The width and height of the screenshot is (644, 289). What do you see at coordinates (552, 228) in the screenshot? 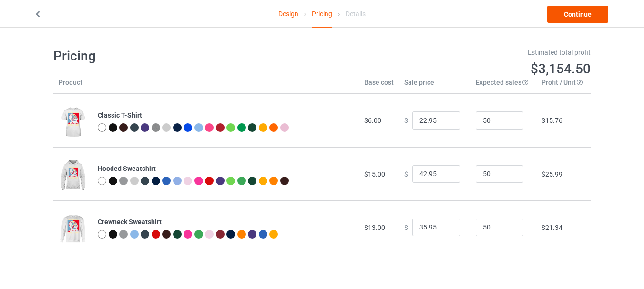
I see `span: $21.34` at bounding box center [552, 228].